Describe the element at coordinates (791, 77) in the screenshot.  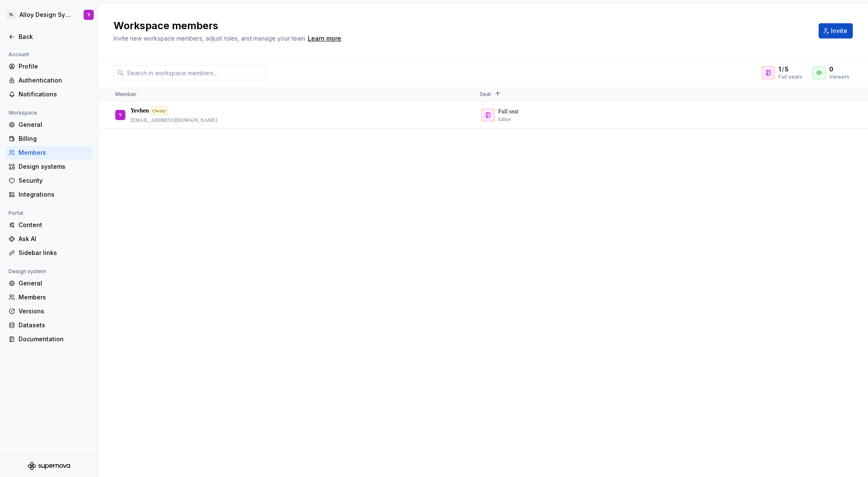
I see `div: Full seats` at that location.